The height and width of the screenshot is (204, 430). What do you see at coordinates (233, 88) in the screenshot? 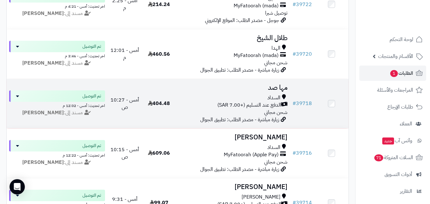
I see `h3: مها صد` at bounding box center [233, 88].